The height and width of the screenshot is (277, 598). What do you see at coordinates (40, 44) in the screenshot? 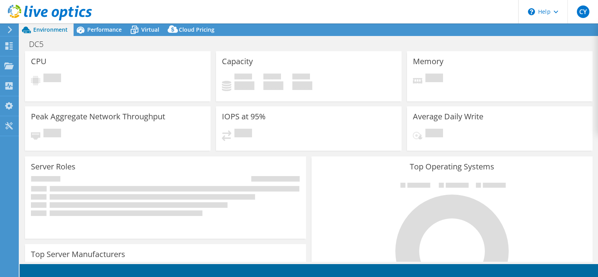
I see `h1: DC5` at bounding box center [40, 44].